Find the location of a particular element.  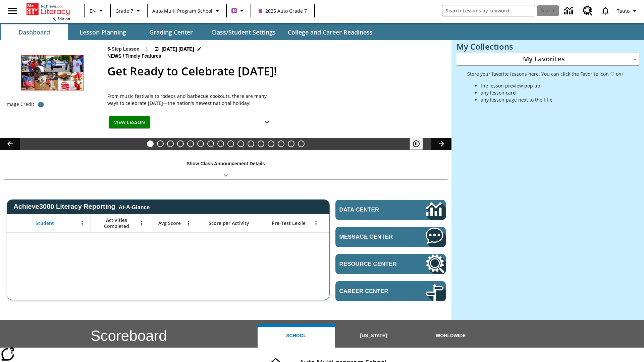

button: Slide 4 Time for Moon Rules? is located at coordinates (180, 144).